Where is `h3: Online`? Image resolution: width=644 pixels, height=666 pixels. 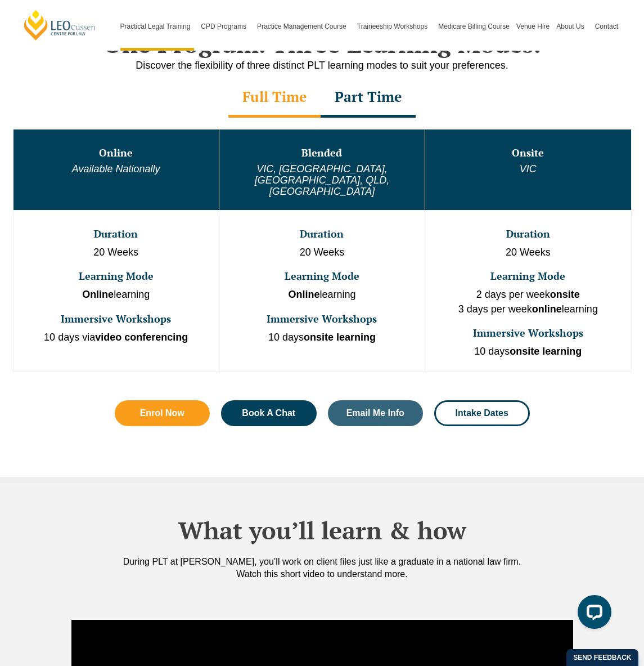
h3: Online is located at coordinates (116, 153).